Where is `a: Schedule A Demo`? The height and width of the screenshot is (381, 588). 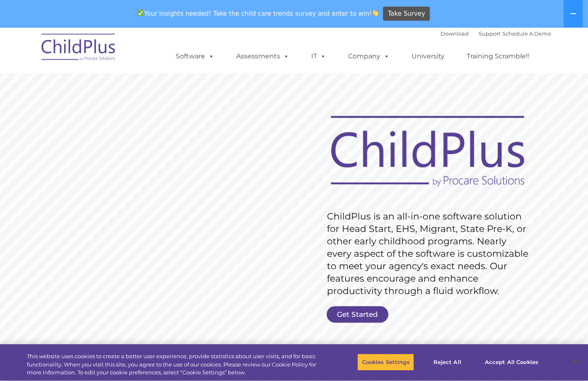 a: Schedule A Demo is located at coordinates (527, 34).